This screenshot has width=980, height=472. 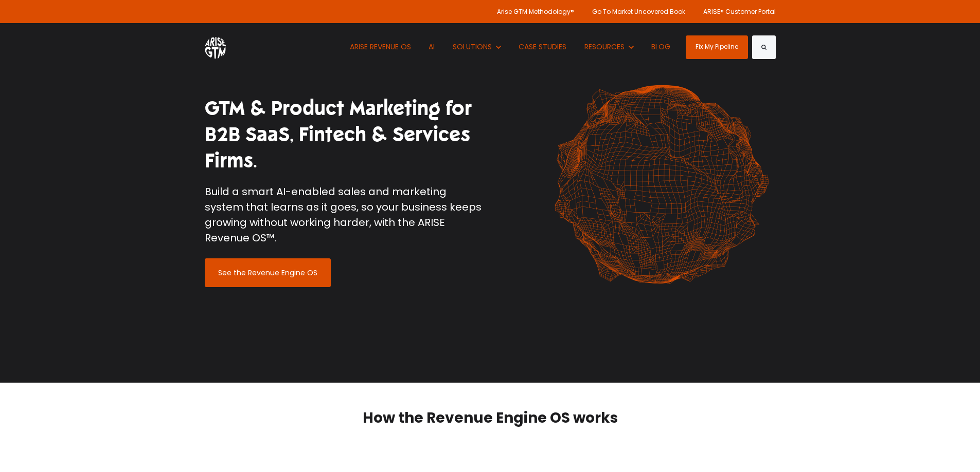 I want to click on span: RESOURCES, so click(x=604, y=46).